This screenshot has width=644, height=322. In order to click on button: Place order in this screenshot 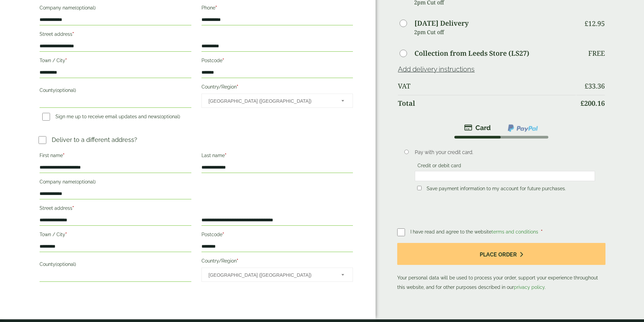, I will do `click(501, 254)`.